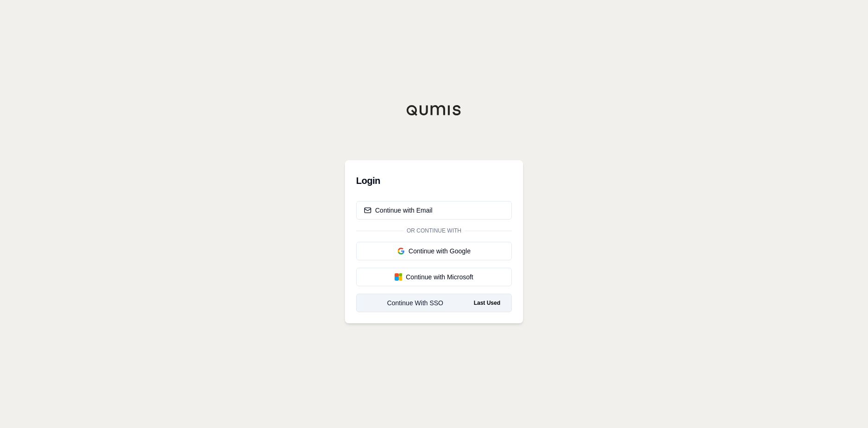 This screenshot has width=868, height=428. What do you see at coordinates (434, 303) in the screenshot?
I see `a: Continue With SSOLast Used` at bounding box center [434, 303].